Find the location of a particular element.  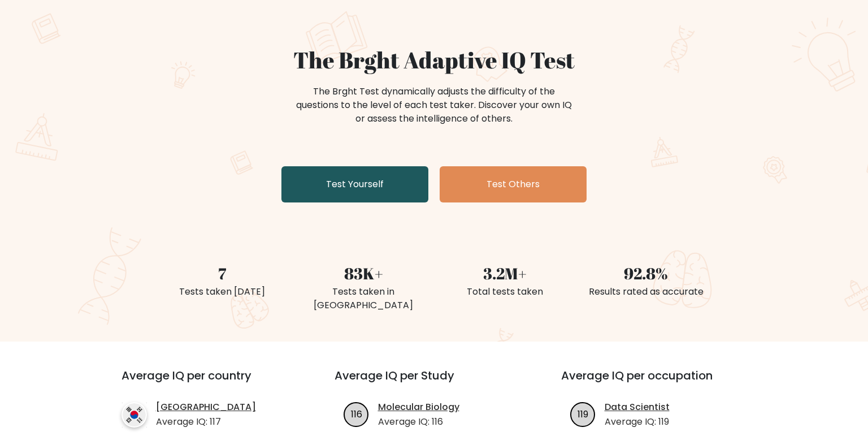

p: Average IQ: 117 is located at coordinates (206, 422).